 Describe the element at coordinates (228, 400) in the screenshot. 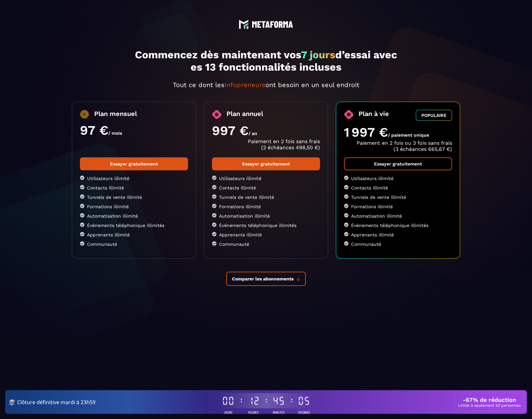

I see `div: 00` at that location.